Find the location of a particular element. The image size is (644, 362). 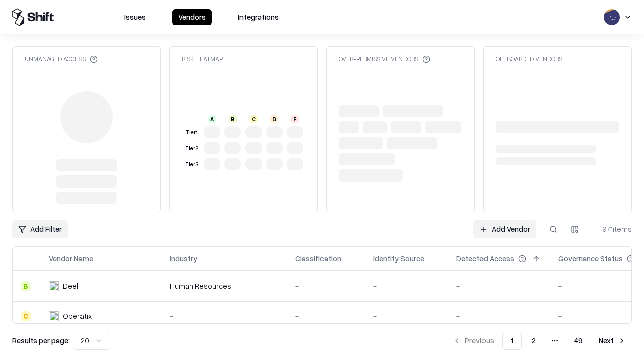

div: Governance Status is located at coordinates (591, 258).